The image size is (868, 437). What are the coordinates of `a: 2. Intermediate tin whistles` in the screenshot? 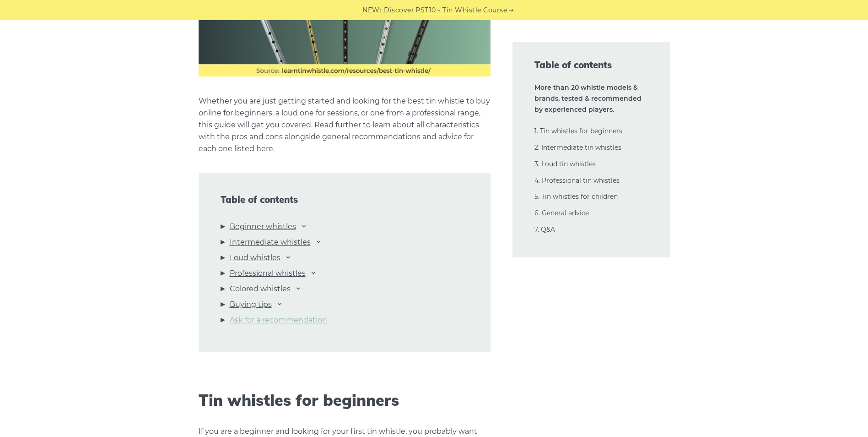 It's located at (578, 147).